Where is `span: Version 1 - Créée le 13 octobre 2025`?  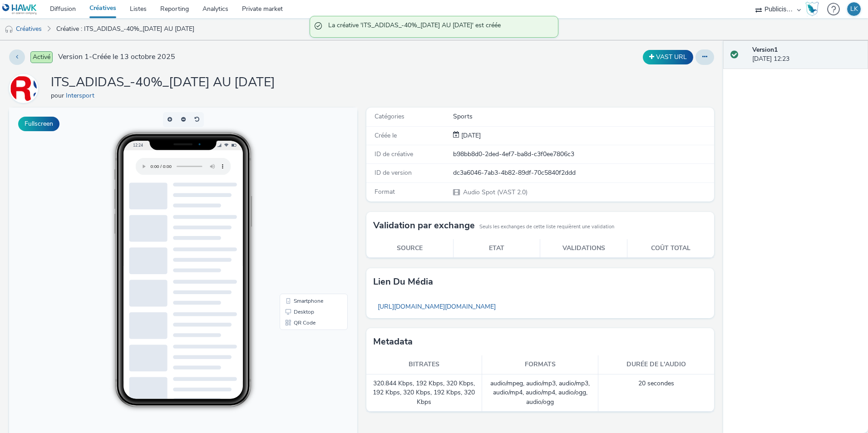
span: Version 1 - Créée le 13 octobre 2025 is located at coordinates (117, 57).